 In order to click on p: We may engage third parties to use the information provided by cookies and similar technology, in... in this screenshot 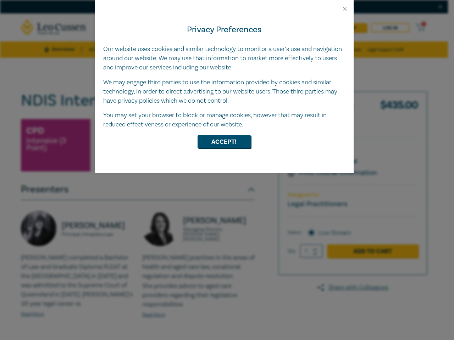, I will do `click(224, 92)`.